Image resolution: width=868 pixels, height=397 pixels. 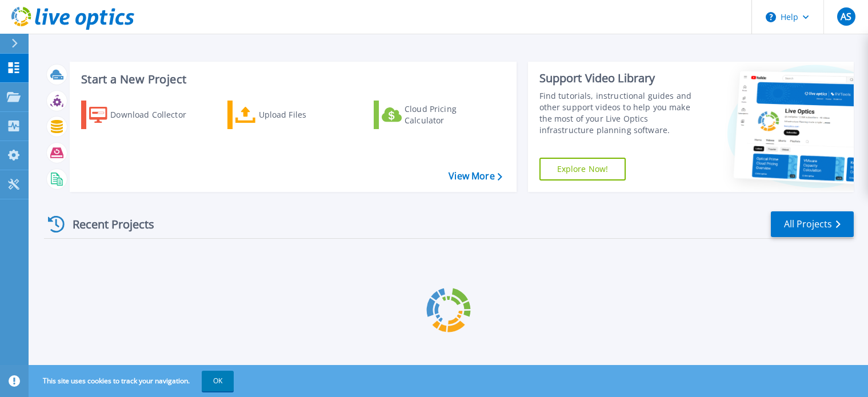 What do you see at coordinates (292, 79) in the screenshot?
I see `h3: Start a New Project` at bounding box center [292, 79].